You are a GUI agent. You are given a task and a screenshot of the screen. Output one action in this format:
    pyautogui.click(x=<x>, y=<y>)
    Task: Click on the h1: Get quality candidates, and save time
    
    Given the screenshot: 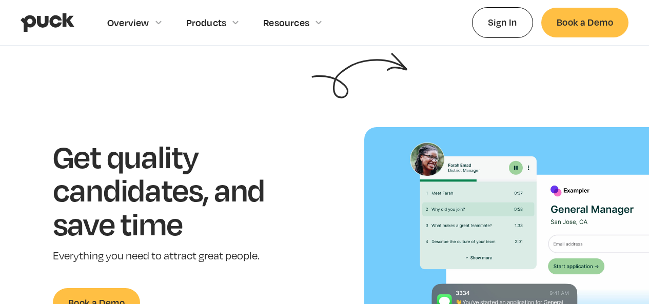 What is the action you would take?
    pyautogui.click(x=174, y=190)
    